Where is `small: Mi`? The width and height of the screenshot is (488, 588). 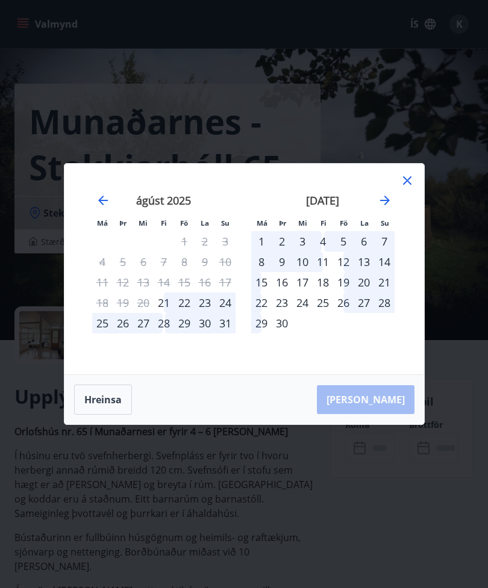
small: Mi is located at coordinates (302, 223).